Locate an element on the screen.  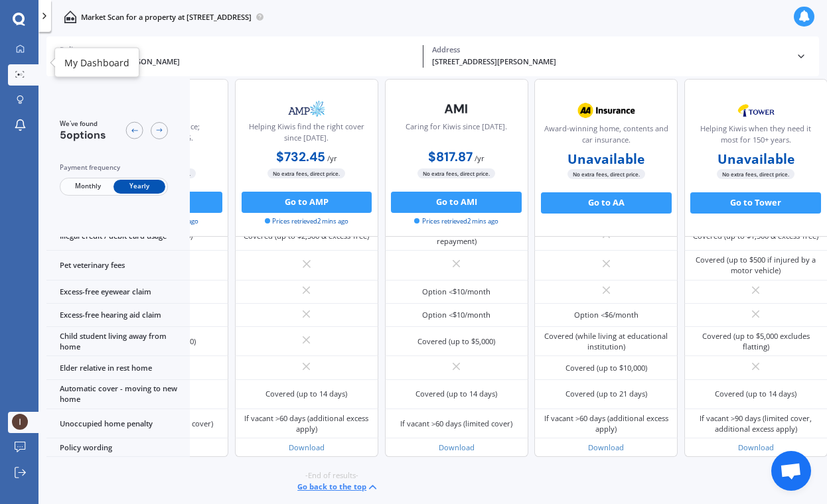
div: Covered (up to $5,000 excludes flatting) is located at coordinates (756, 342).